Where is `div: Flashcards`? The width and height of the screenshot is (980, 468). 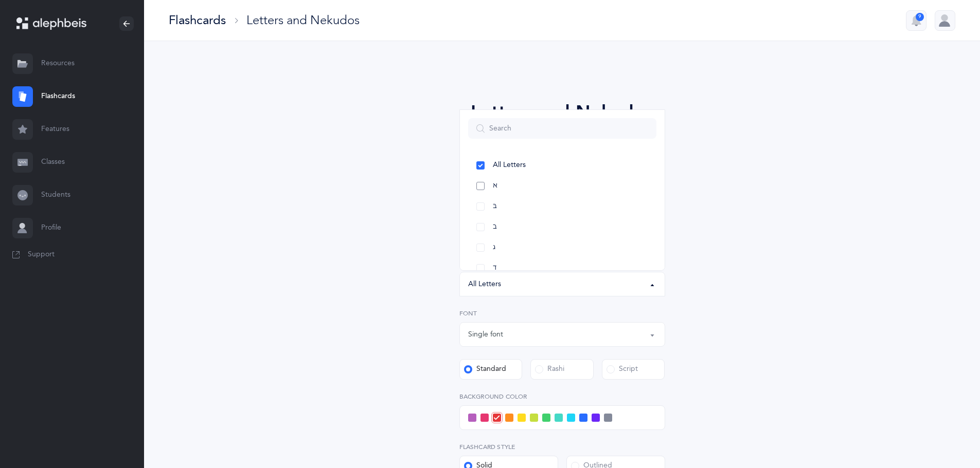
div: Flashcards is located at coordinates (197, 20).